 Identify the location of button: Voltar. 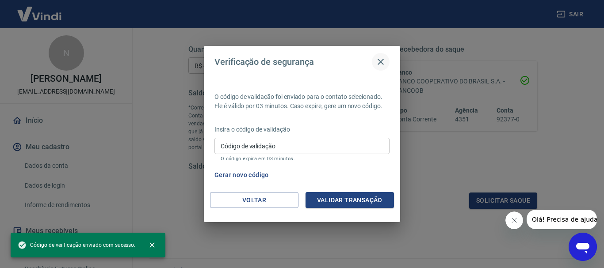
(254, 200).